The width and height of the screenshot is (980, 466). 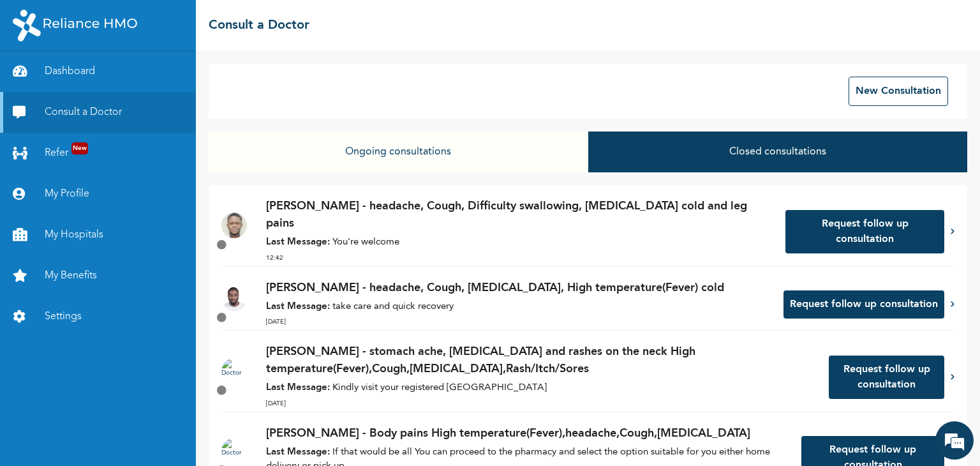 What do you see at coordinates (125, 227) in the screenshot?
I see `span: We're online!` at bounding box center [125, 227].